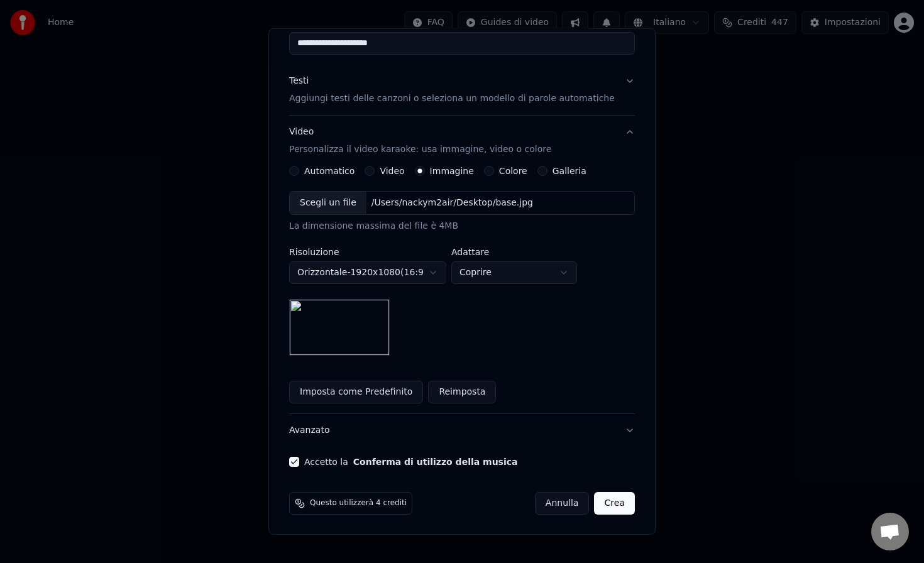  I want to click on button: Avanzato, so click(462, 431).